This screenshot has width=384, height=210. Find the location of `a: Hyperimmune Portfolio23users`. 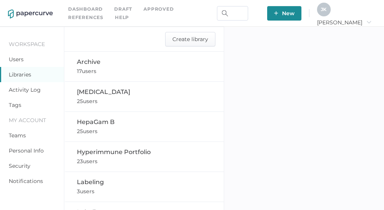

a: Hyperimmune Portfolio23users is located at coordinates (144, 157).